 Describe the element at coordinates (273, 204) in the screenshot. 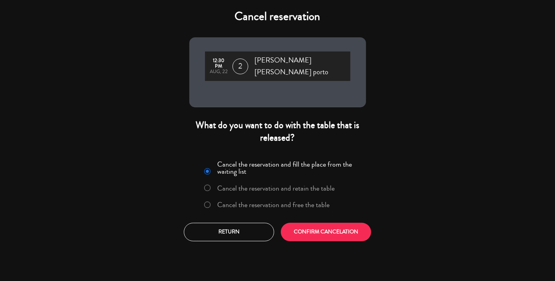

I see `label: Cancel the reservation and free the table` at that location.